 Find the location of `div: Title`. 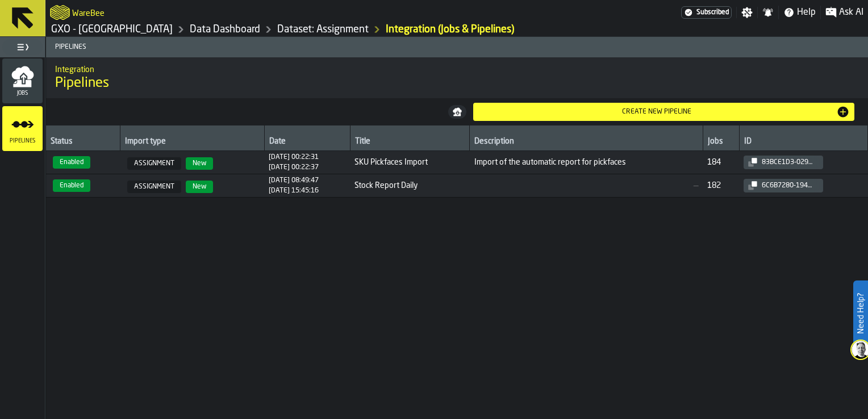

div: Title is located at coordinates (409, 143).